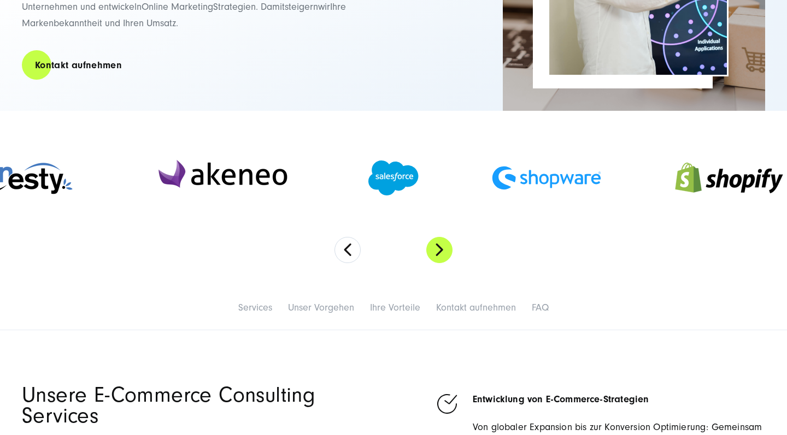  What do you see at coordinates (439, 250) in the screenshot?
I see `button: Next` at bounding box center [439, 250].